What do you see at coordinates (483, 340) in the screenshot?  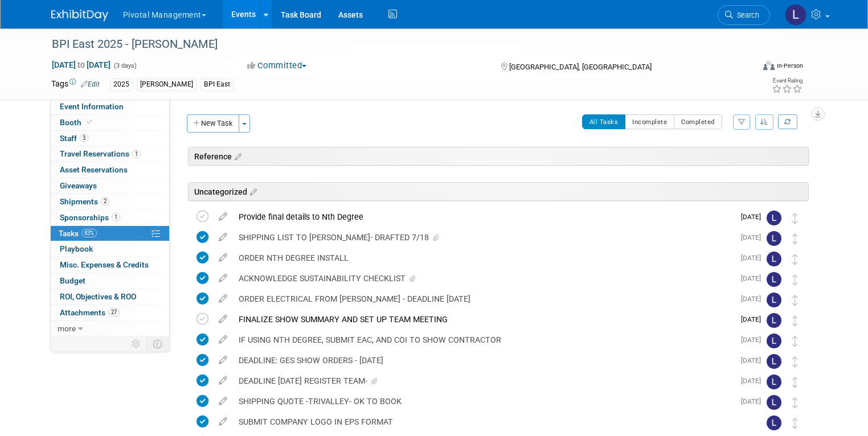 I see `div: IF USING NTH DEGREE, SUBMIT EAC, AND COI TO SHOW CONTRACTOR` at bounding box center [483, 340].